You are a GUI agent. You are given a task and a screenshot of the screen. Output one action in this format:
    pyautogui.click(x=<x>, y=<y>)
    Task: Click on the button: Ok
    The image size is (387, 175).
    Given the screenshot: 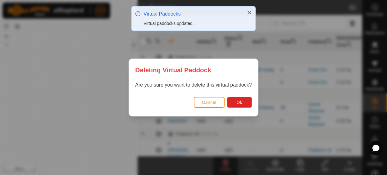 What is the action you would take?
    pyautogui.click(x=240, y=102)
    